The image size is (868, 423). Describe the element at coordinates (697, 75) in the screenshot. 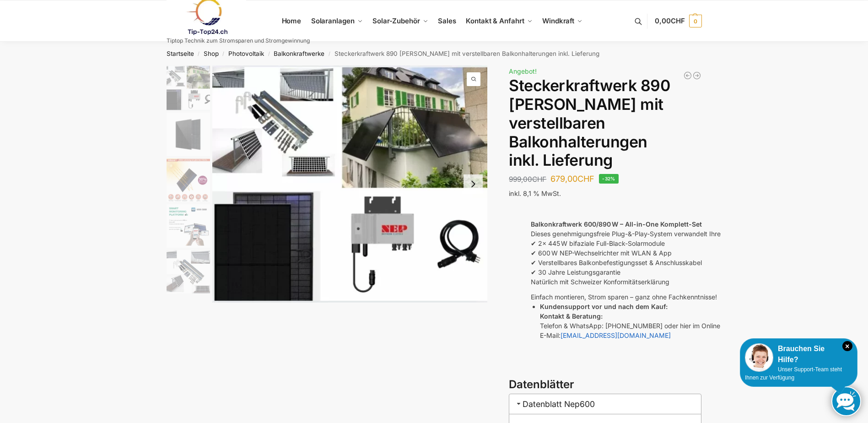

I see `a: Balkonkraftwerk 445/600 Watt Bificial` at that location.